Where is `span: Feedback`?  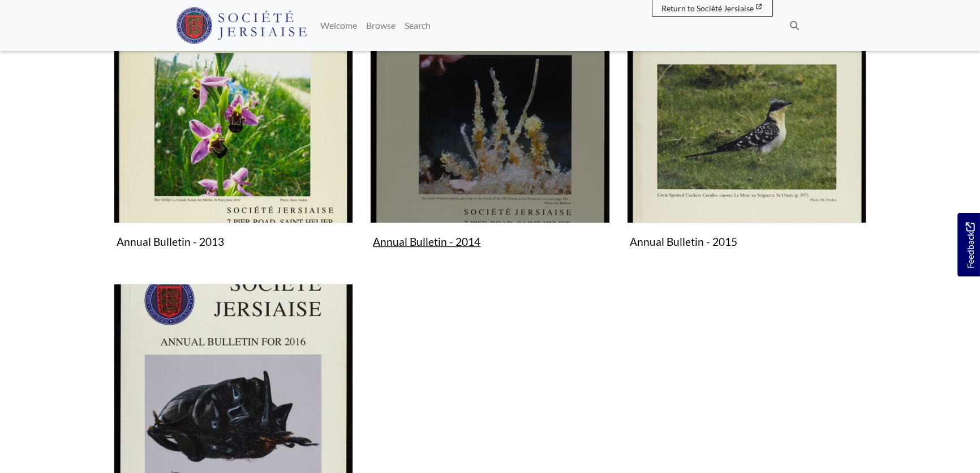 span: Feedback is located at coordinates (970, 245).